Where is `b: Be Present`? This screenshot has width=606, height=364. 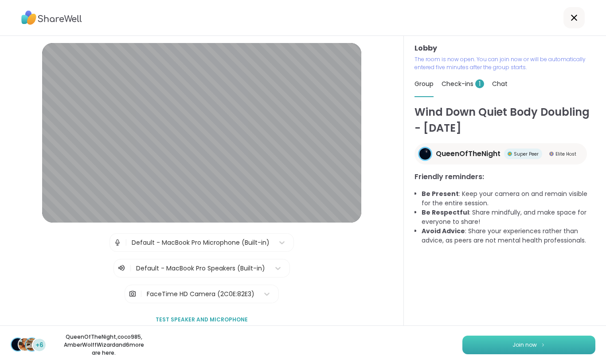
b: Be Present is located at coordinates (440, 194).